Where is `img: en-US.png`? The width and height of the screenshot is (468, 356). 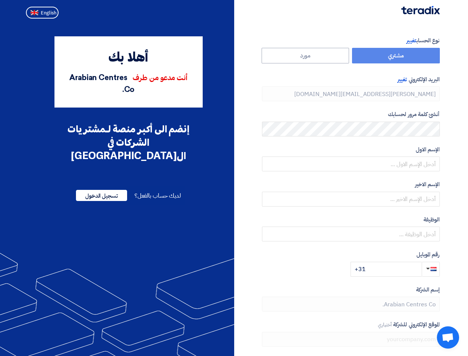
img: en-US.png is located at coordinates (34, 13).